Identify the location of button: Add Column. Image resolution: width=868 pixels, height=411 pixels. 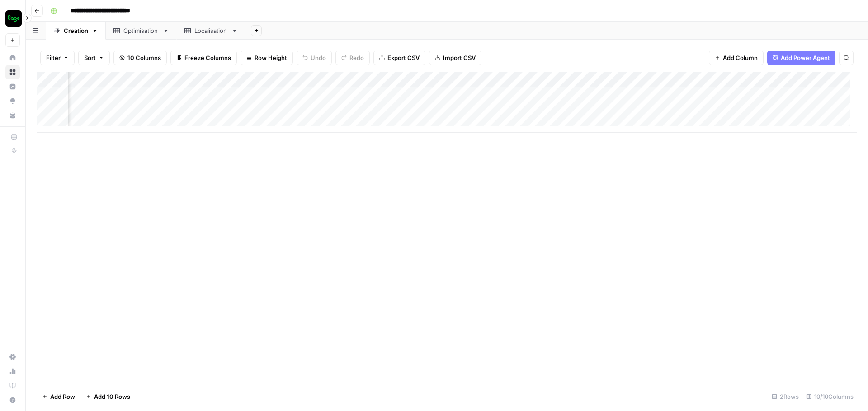
(736, 58).